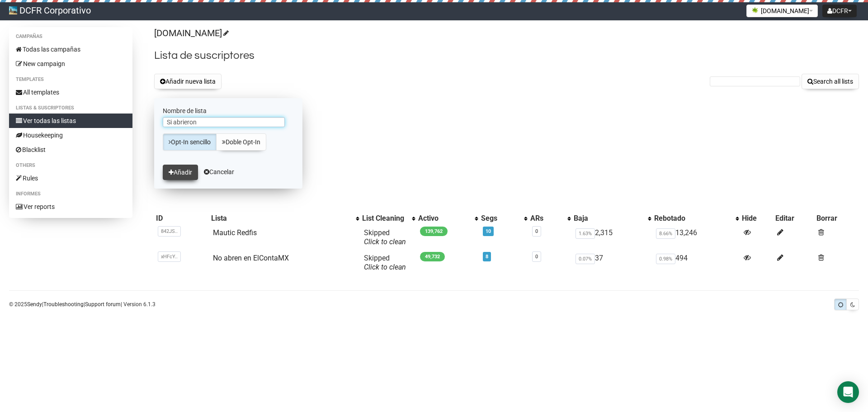  I want to click on div: Activo, so click(445, 219).